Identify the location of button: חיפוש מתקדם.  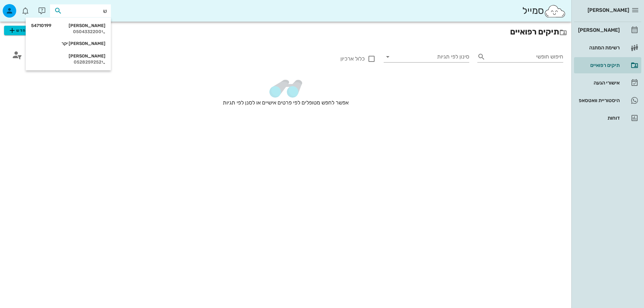
(17, 55).